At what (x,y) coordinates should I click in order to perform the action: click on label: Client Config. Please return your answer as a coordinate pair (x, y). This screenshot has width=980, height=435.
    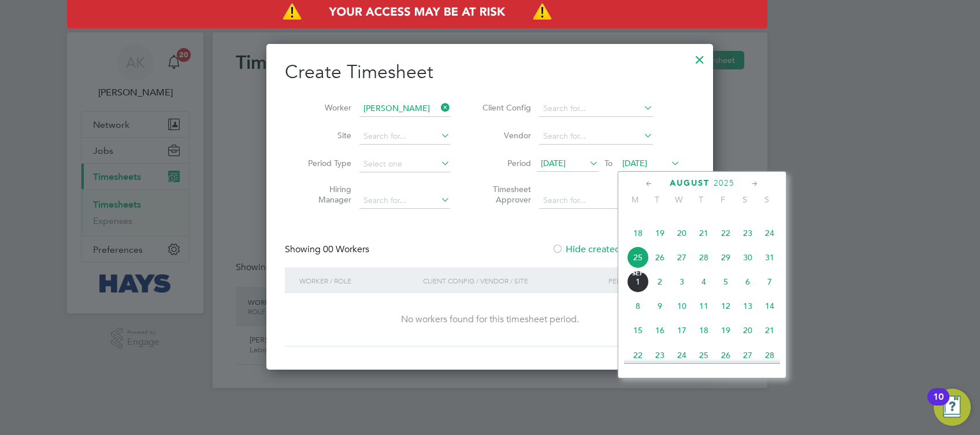
    Looking at the image, I should click on (505, 108).